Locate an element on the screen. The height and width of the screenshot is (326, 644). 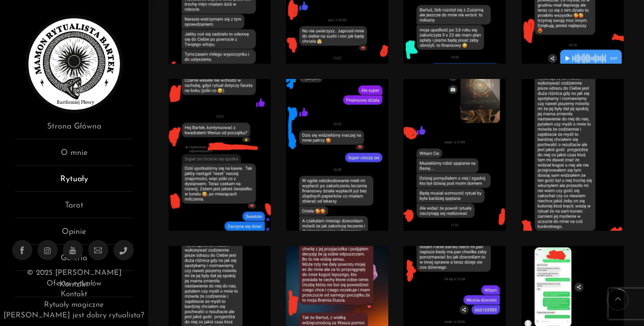
a: Tarot is located at coordinates (74, 208).